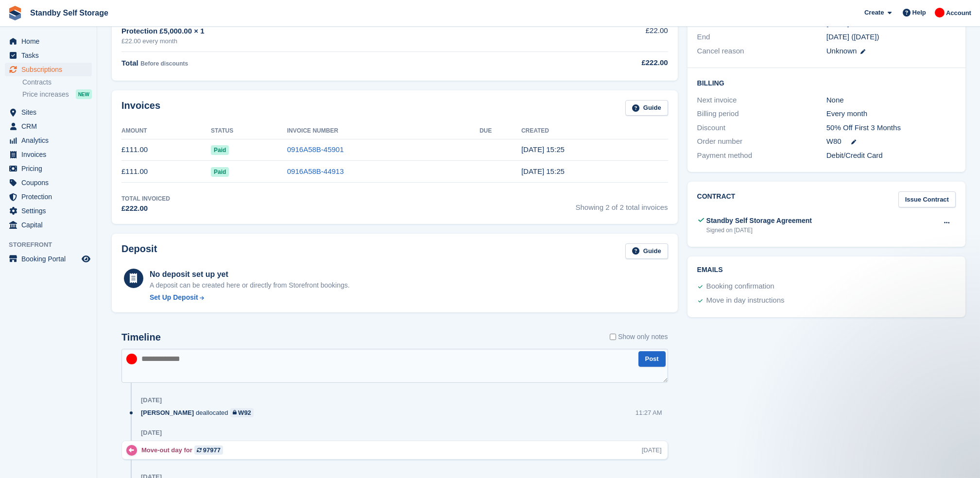 This screenshot has height=478, width=980. What do you see at coordinates (759, 221) in the screenshot?
I see `div: Standby Self Storage Agreement` at bounding box center [759, 221].